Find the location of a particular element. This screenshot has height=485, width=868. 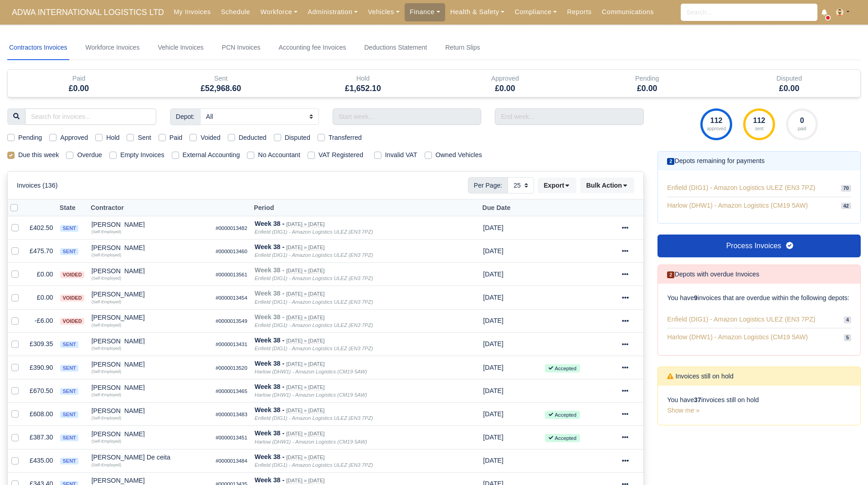

label: No Accountant is located at coordinates (279, 155).